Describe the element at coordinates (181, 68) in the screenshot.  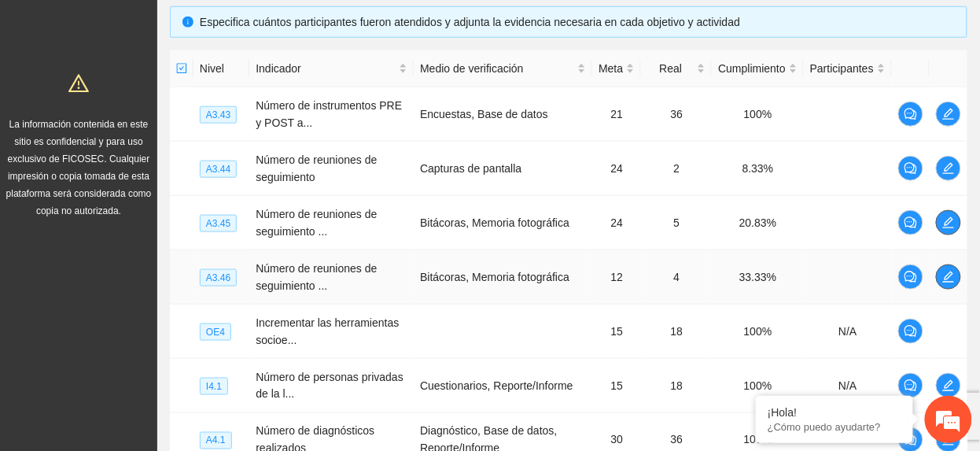
I see `span: check-square` at that location.